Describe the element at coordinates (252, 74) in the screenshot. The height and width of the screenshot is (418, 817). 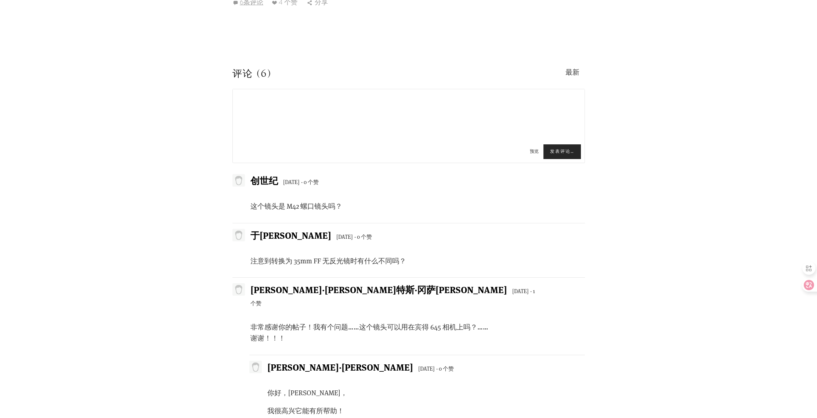
I see `font: 评论 (6)` at that location.